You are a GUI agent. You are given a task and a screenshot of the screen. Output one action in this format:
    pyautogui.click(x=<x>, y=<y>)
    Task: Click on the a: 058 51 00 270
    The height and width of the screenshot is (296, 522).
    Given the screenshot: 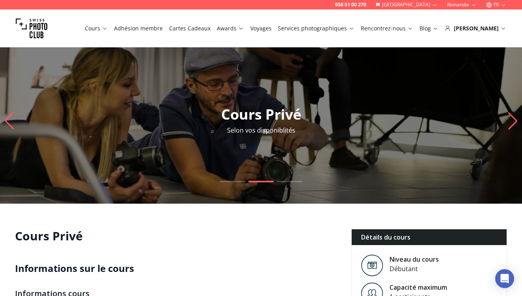 What is the action you would take?
    pyautogui.click(x=351, y=5)
    